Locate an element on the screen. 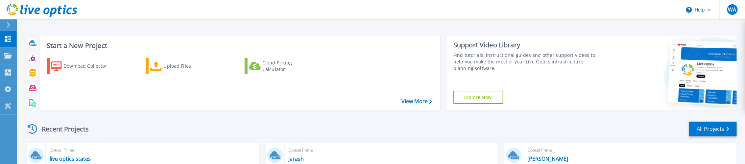  h3: Start a New Project is located at coordinates (239, 46).